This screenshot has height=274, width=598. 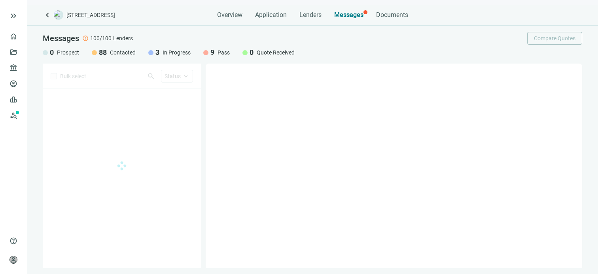 I want to click on span: keyboard_arrow_left, so click(x=47, y=15).